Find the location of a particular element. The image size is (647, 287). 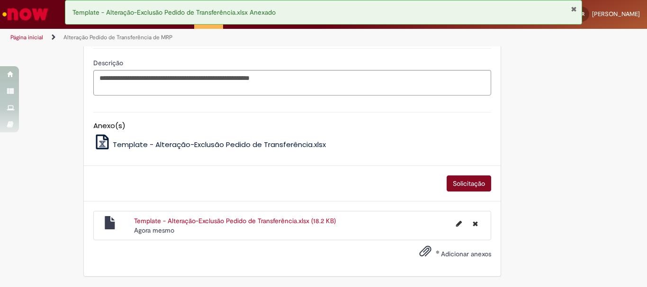

a: Template - Alteração-Exclusão Pedido de Transferência.xlsx is located at coordinates (210, 144).